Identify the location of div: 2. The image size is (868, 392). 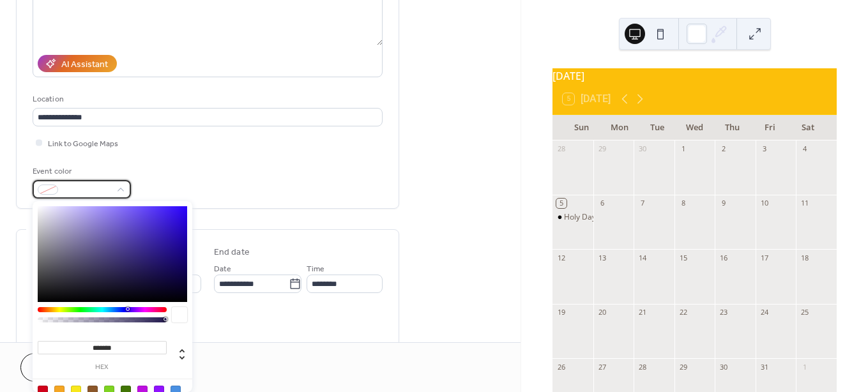
(723, 148).